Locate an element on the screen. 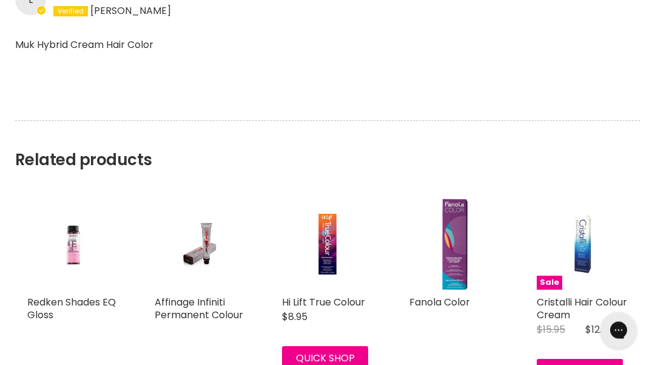 Image resolution: width=655 pixels, height=365 pixels. a: Fanola Color Fanola Color is located at coordinates (455, 244).